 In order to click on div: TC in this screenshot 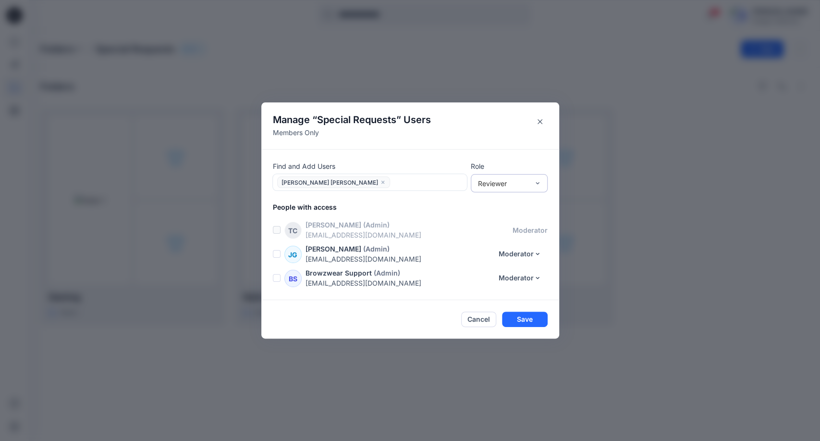, I will do `click(293, 230)`.